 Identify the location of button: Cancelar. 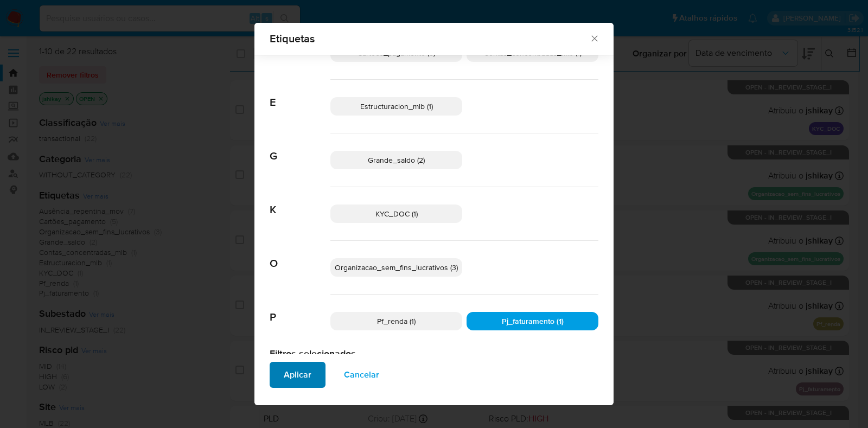
(361, 375).